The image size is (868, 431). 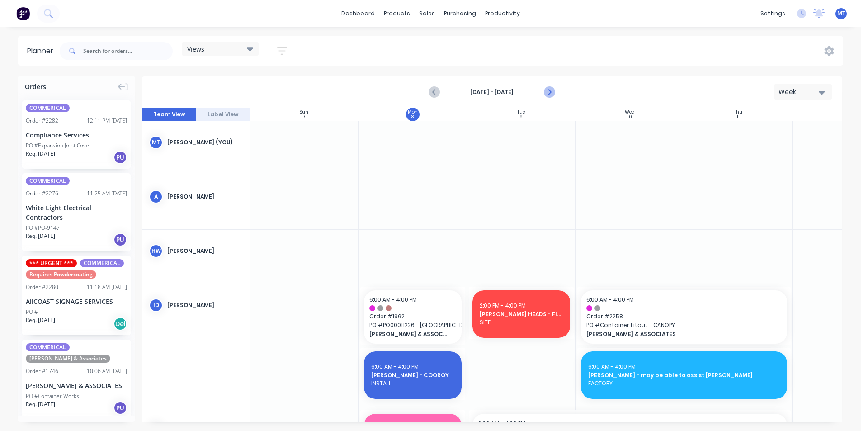 I want to click on div: A, so click(x=156, y=197).